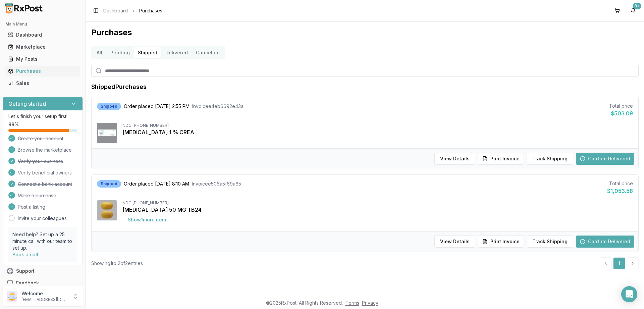 The image size is (644, 309). What do you see at coordinates (99, 53) in the screenshot?
I see `a: All` at bounding box center [99, 53].